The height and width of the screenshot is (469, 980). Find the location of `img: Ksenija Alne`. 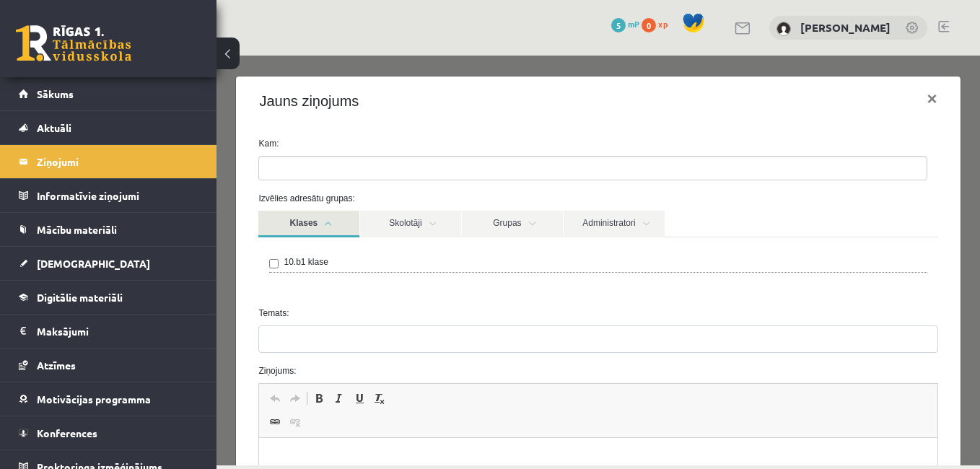

img: Ksenija Alne is located at coordinates (784, 29).